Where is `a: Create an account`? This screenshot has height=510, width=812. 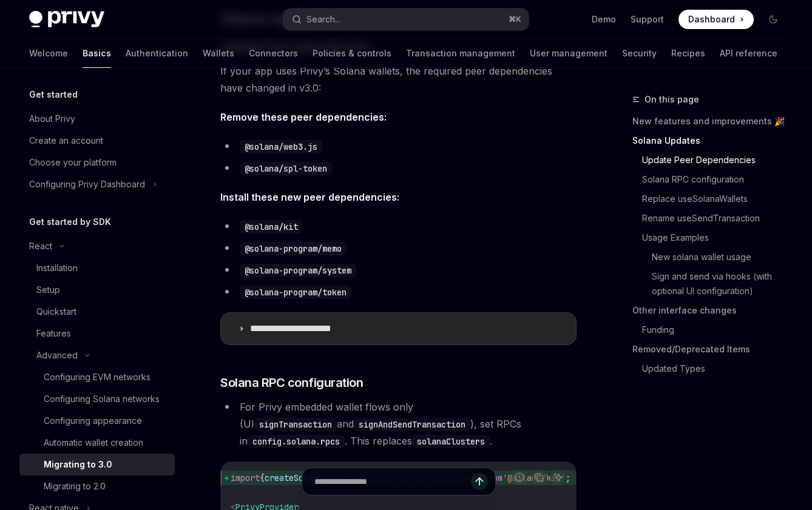 a: Create an account is located at coordinates (97, 141).